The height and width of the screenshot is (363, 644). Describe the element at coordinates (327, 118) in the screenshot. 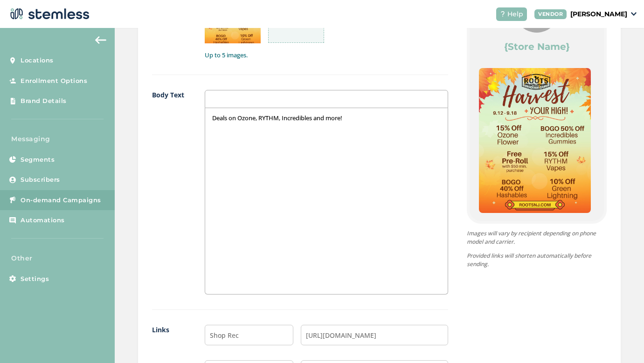

I see `p: Deals on Ozone, RYTHM, Incredibles and more!` at that location.